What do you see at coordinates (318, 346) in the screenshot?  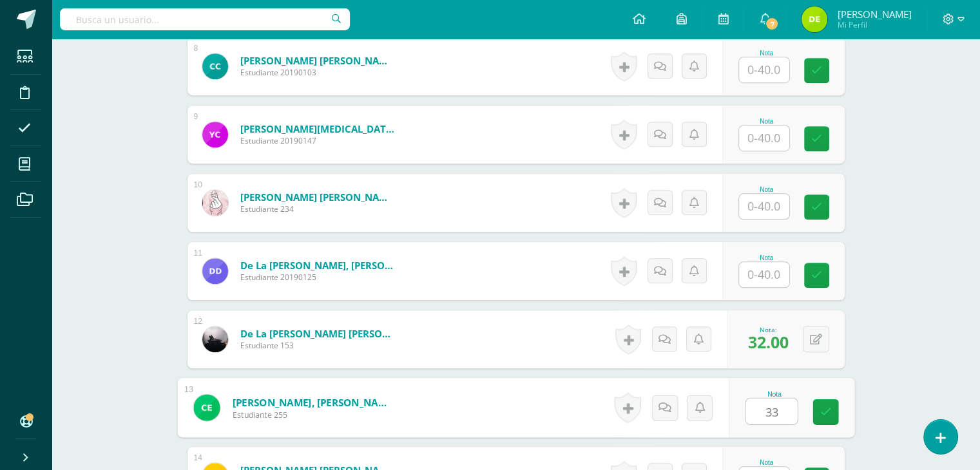 I see `span: Estudiante 153` at bounding box center [318, 346].